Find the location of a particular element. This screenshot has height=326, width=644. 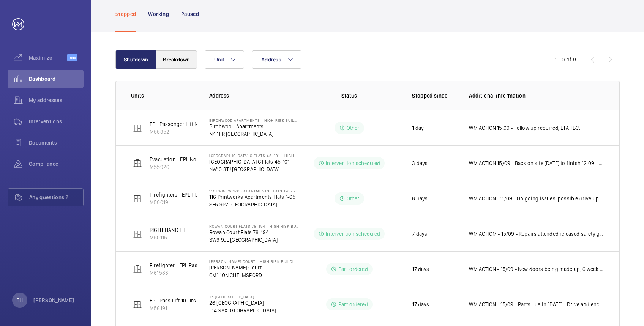

p: Rowan Court Flats 78-194 is located at coordinates (254, 232).